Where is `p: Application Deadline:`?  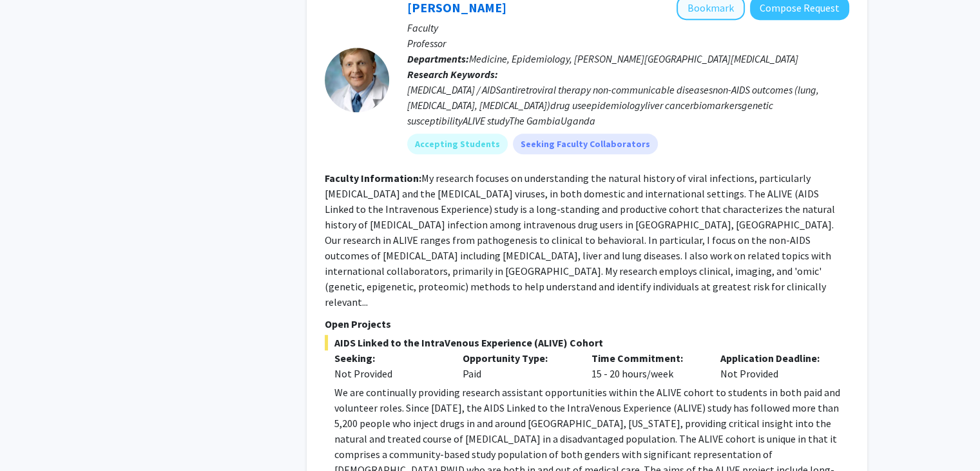
p: Application Deadline: is located at coordinates (775, 358).